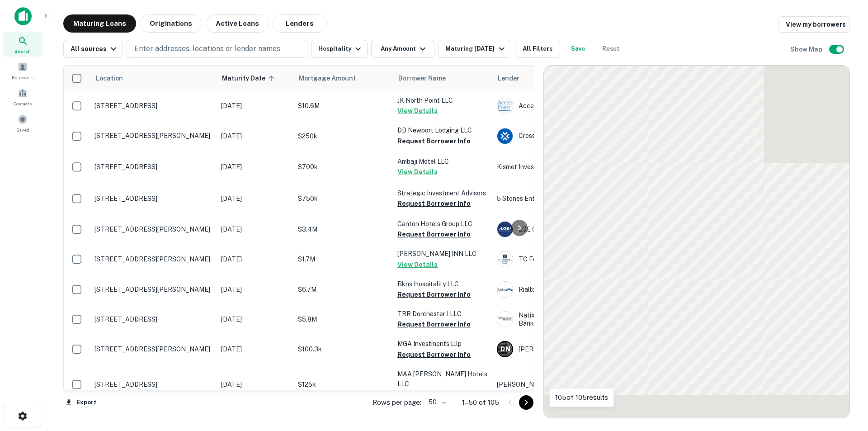 The height and width of the screenshot is (431, 868). Describe the element at coordinates (23, 44) in the screenshot. I see `a: Search` at that location.